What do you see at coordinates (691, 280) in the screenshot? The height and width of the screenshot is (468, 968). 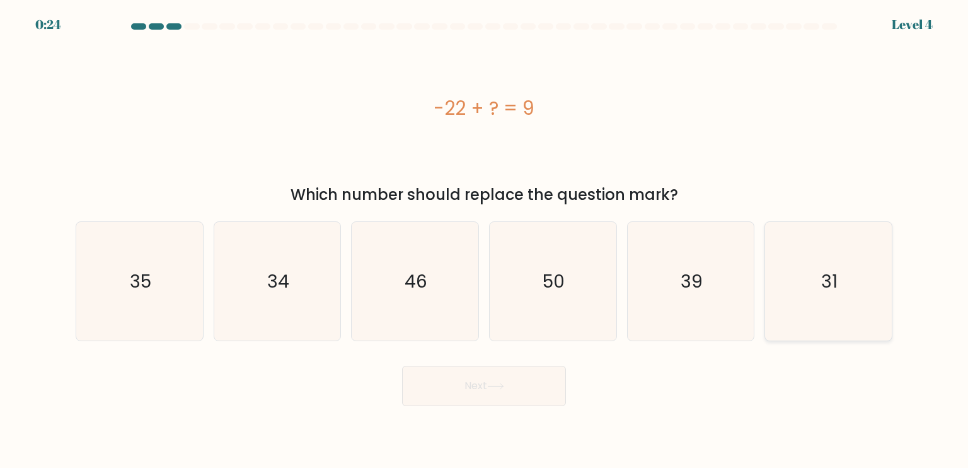 I see `text: 39` at bounding box center [691, 280].